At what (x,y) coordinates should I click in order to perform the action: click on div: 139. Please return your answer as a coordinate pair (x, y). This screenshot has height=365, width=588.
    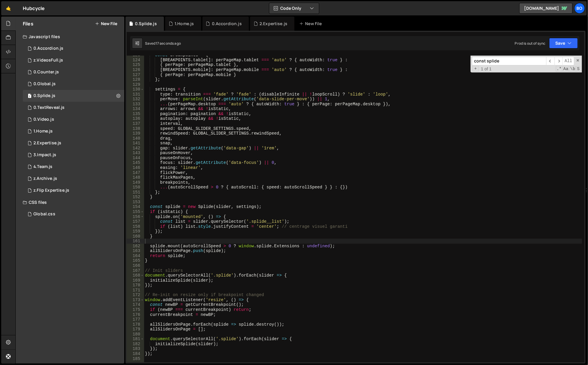
    Looking at the image, I should click on (135, 134).